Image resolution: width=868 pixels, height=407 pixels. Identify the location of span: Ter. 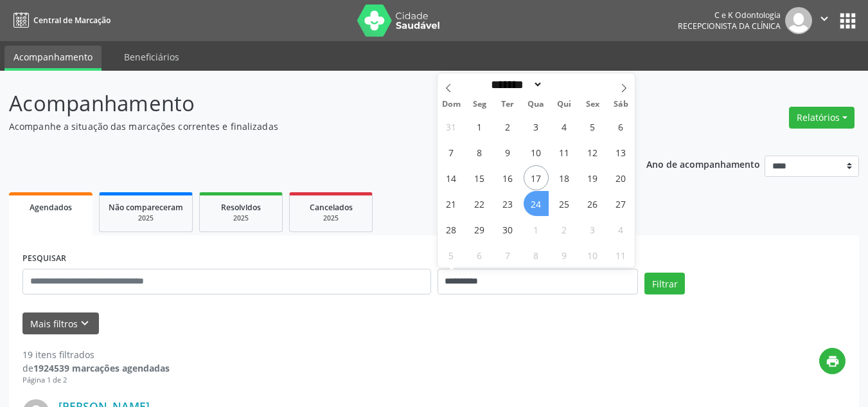
(508, 104).